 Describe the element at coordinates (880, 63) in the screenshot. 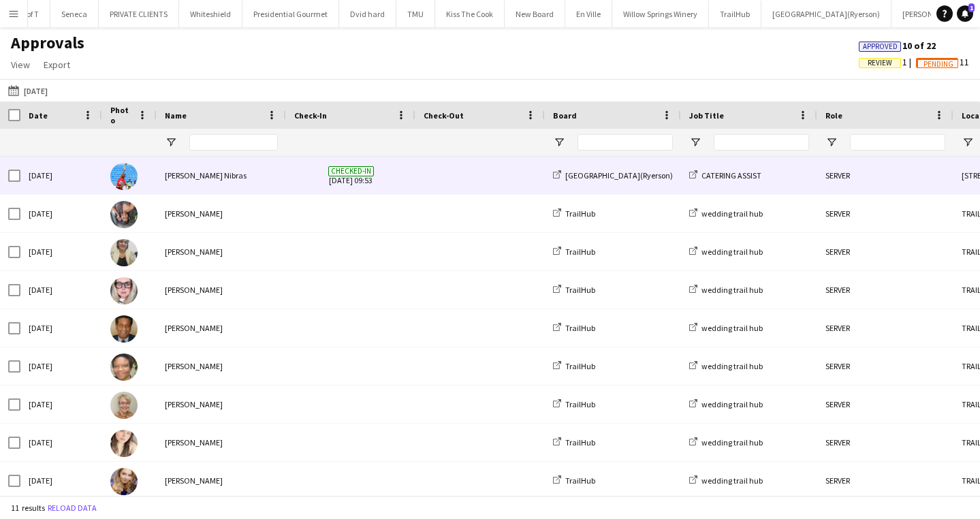

I see `span: Review` at that location.